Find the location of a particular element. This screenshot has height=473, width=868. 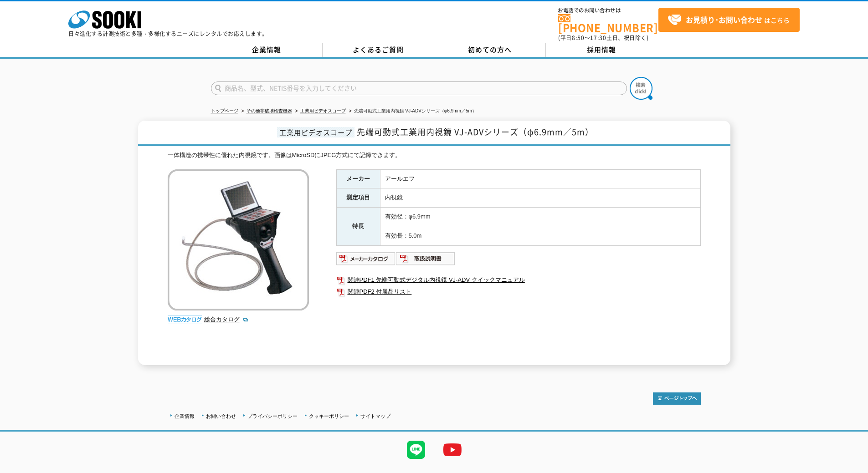

th: 特長 is located at coordinates (358, 227).